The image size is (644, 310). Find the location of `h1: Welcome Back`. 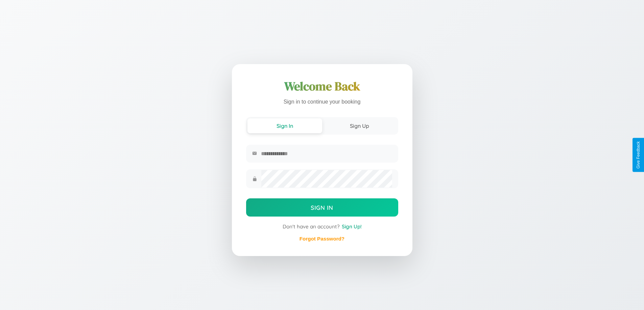

h1: Welcome Back is located at coordinates (322, 86).